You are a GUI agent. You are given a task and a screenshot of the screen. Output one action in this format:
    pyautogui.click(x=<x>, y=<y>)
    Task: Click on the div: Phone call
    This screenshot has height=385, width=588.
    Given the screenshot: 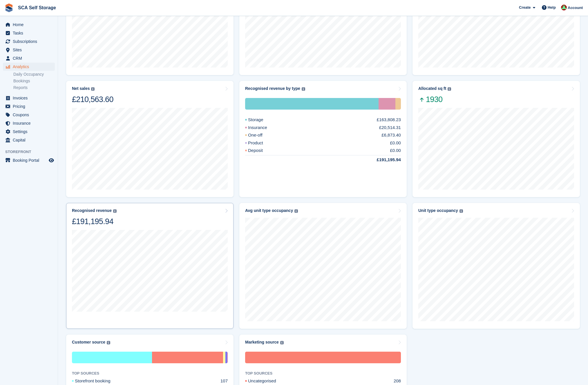 What is the action you would take?
    pyautogui.click(x=224, y=358)
    